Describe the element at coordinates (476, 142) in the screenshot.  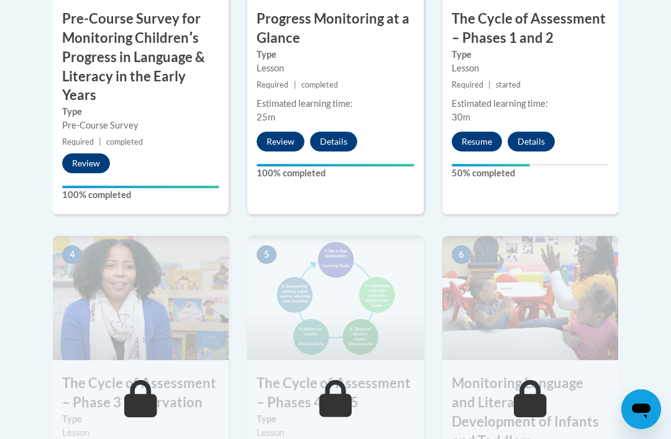
I see `button: Resume` at that location.